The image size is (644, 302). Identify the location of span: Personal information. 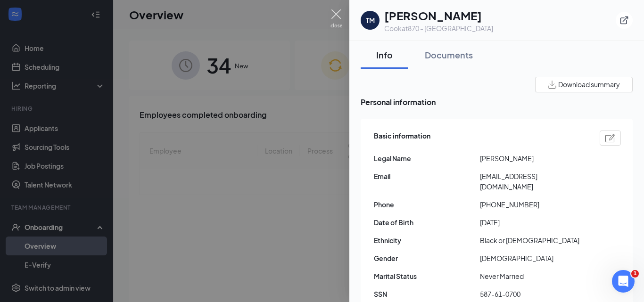
(497, 102).